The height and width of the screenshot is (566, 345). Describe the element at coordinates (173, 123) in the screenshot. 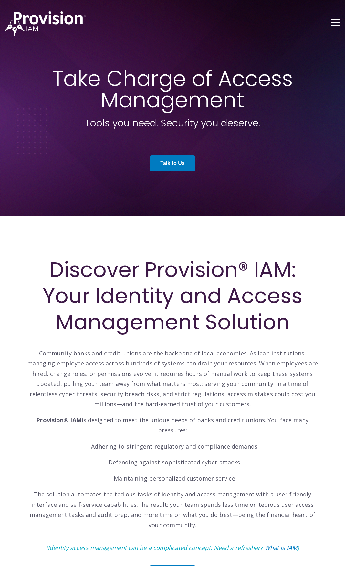

I see `span: Tools you need. Security you deserve.` at that location.